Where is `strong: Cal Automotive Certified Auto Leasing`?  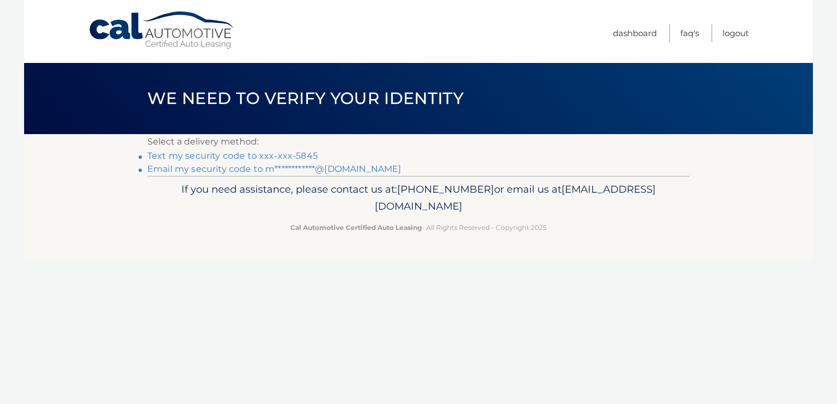 strong: Cal Automotive Certified Auto Leasing is located at coordinates (356, 227).